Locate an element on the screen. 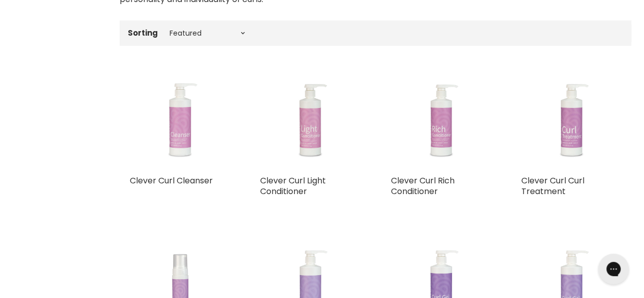 Image resolution: width=644 pixels, height=298 pixels. label: Sorting is located at coordinates (143, 33).